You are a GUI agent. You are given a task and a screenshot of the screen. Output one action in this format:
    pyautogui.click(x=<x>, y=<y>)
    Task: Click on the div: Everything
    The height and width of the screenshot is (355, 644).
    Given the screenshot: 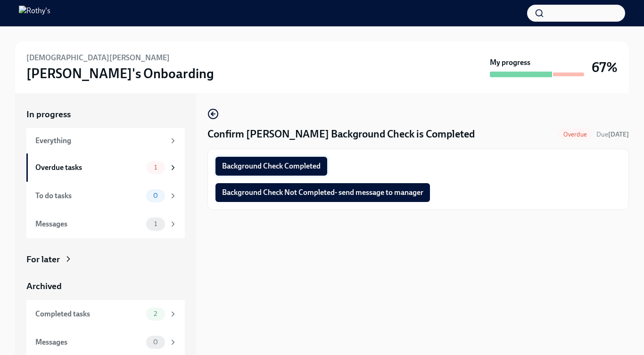 What is the action you would take?
    pyautogui.click(x=100, y=141)
    